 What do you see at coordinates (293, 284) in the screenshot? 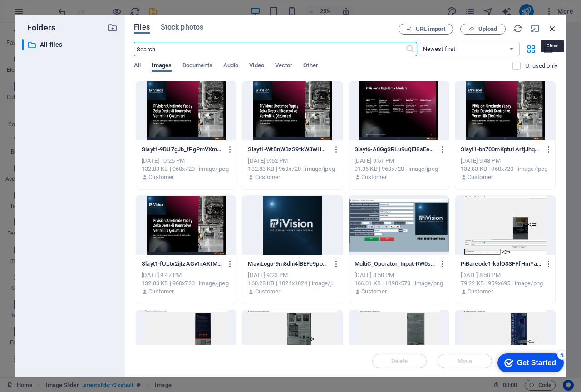
I see `div: 160.28 KB | 1024x1024 | image/jpeg` at bounding box center [293, 284].